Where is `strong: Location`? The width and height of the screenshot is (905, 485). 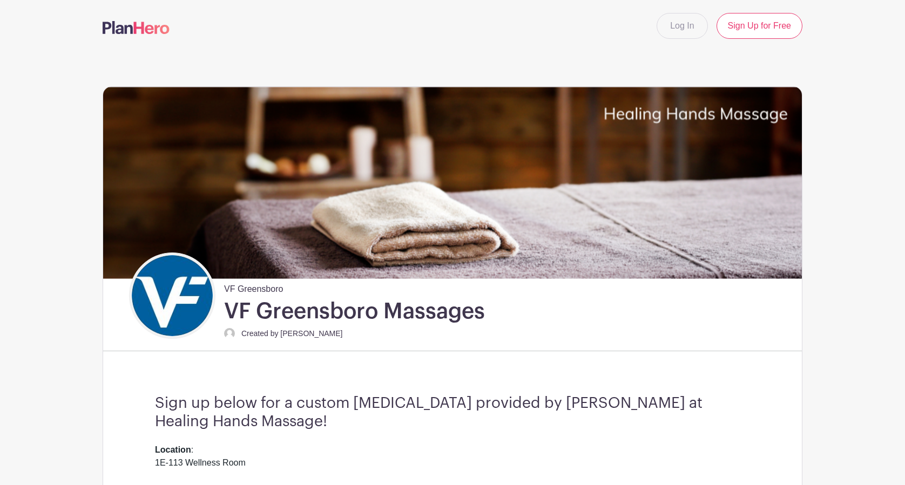
strong: Location is located at coordinates (173, 450).